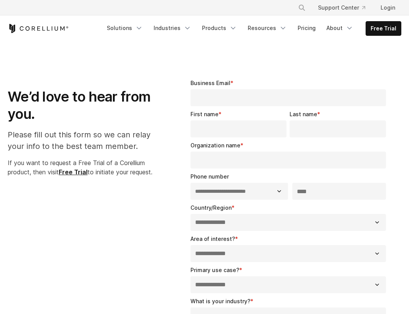 This screenshot has width=409, height=314. I want to click on span: Organization name, so click(216, 145).